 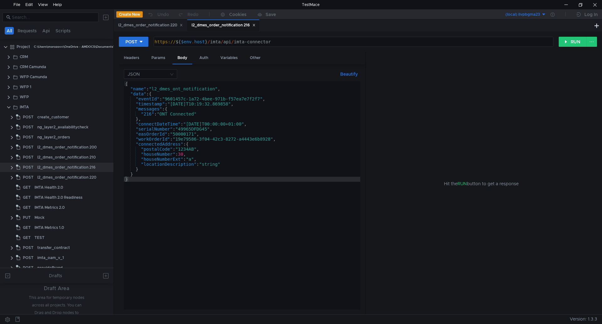 What do you see at coordinates (163, 14) in the screenshot?
I see `div: Undo` at bounding box center [163, 14].